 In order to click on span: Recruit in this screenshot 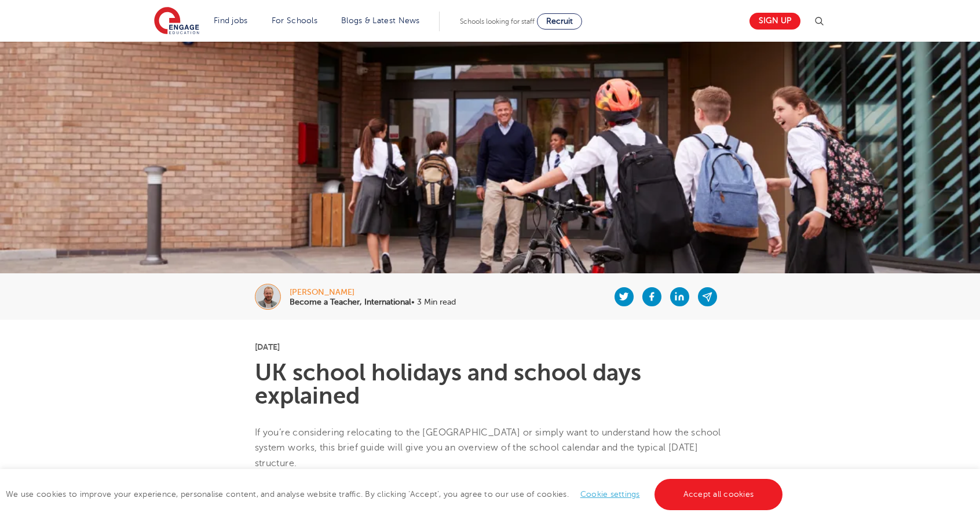, I will do `click(559, 21)`.